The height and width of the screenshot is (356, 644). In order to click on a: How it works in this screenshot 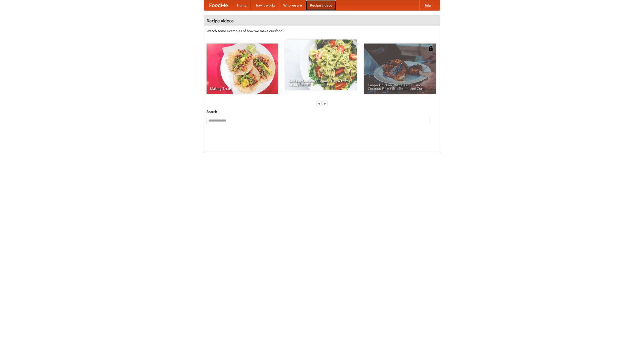, I will do `click(265, 5)`.